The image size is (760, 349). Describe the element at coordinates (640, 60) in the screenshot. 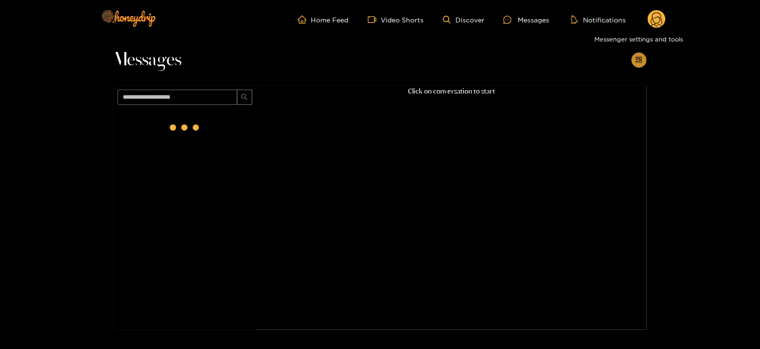

I see `button: appstore-add` at that location.